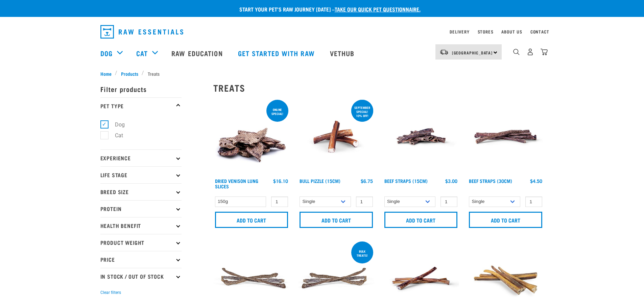  Describe the element at coordinates (516, 52) in the screenshot. I see `img: home-icon-1@2x.png` at that location.